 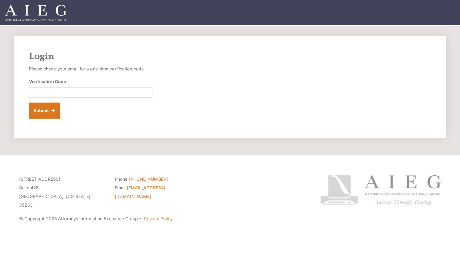 I want to click on li: Phone:, so click(x=158, y=179).